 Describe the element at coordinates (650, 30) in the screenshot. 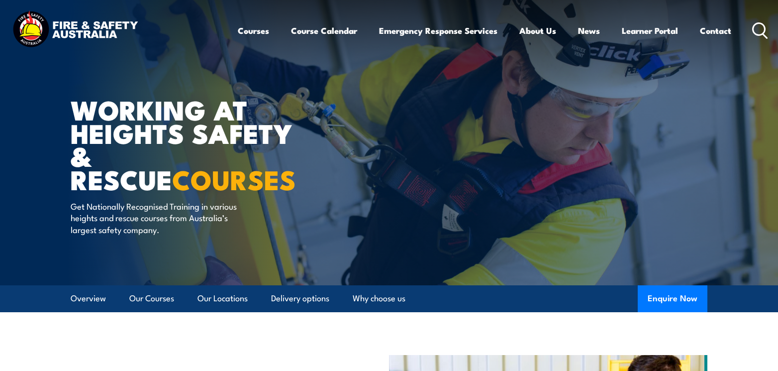

I see `a: Learner Portal` at that location.